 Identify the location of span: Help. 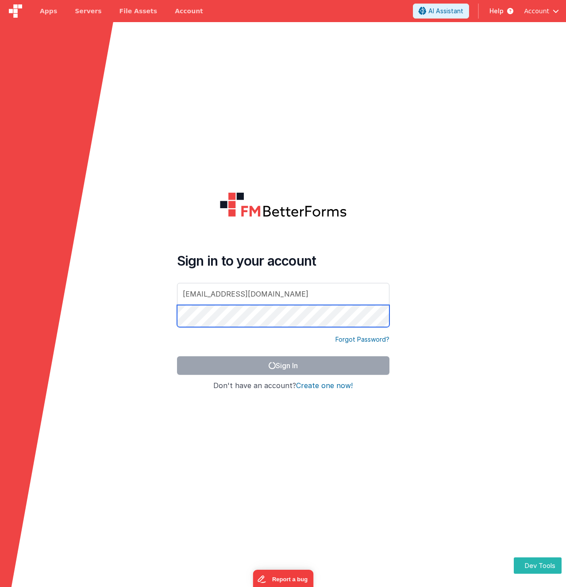
(496, 11).